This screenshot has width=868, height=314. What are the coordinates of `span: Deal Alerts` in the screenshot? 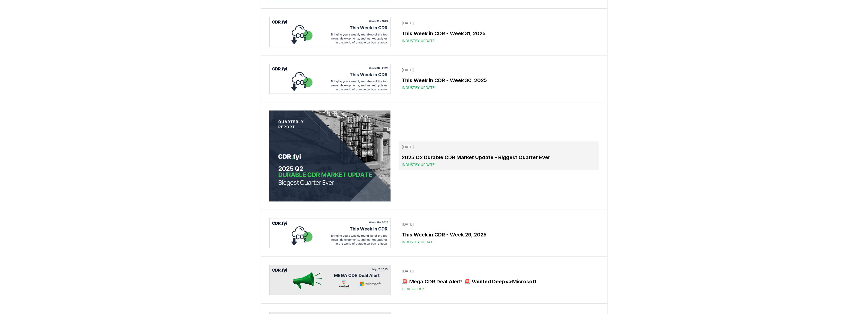 It's located at (414, 289).